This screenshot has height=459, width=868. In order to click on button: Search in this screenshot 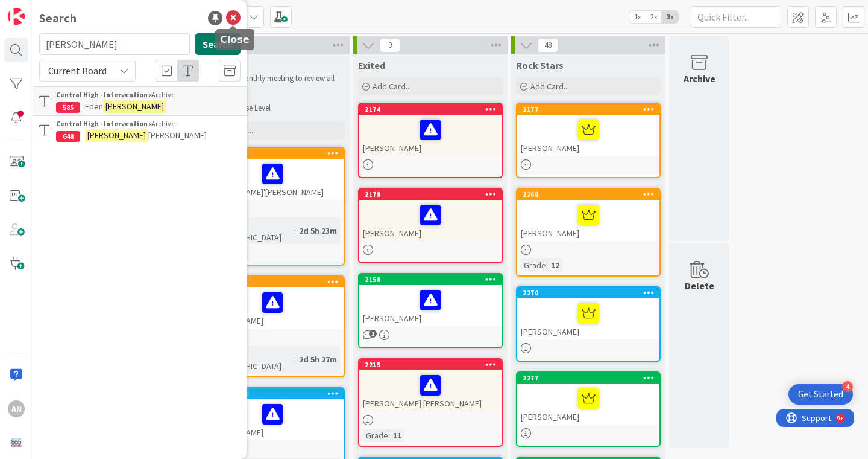, I will do `click(218, 44)`.